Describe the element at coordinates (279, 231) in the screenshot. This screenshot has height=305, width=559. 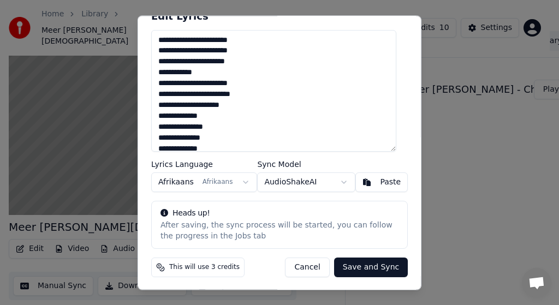
I see `div: After saving, the sync process will be started, you can follow the progress in the Jobs tab` at that location.